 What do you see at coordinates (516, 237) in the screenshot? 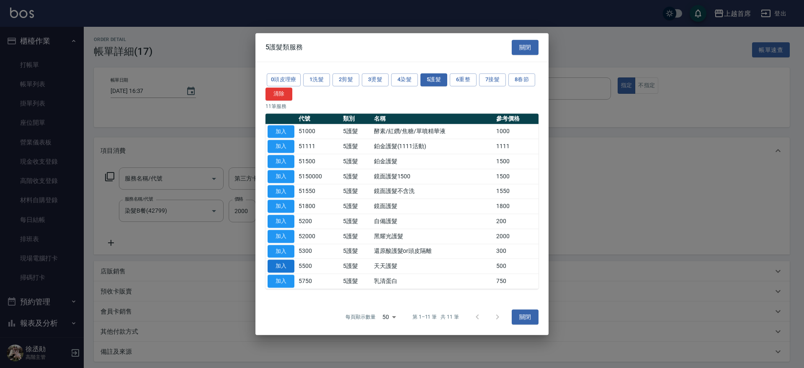
I see `td: 2000` at bounding box center [516, 237].